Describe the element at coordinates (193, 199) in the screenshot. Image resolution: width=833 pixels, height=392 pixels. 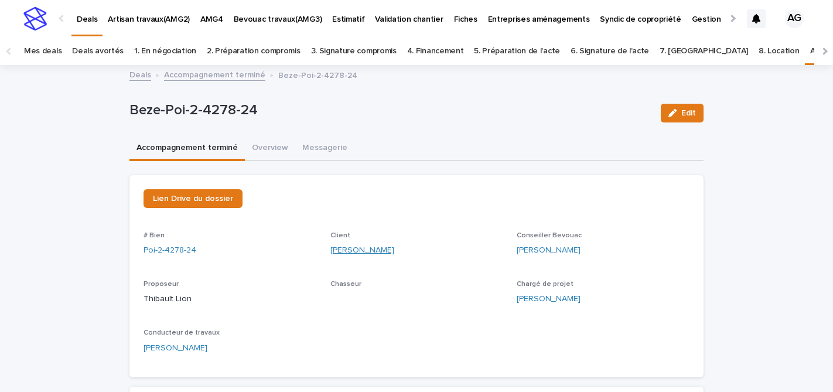
I see `span: Lien Drive du dossier` at that location.